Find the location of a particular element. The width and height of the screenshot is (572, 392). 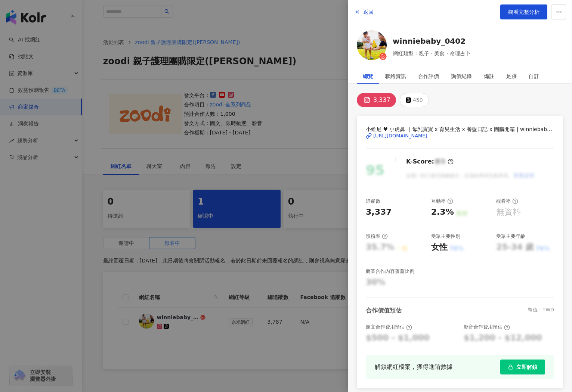

div: 合作價值預估 is located at coordinates (384, 311).